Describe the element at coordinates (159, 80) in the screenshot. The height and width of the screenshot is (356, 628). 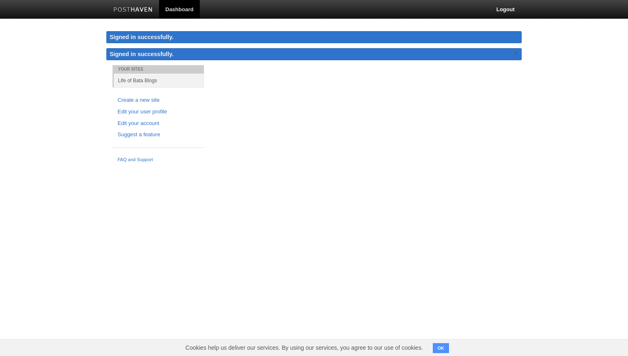
I see `a: Life of Bata Blogs` at that location.